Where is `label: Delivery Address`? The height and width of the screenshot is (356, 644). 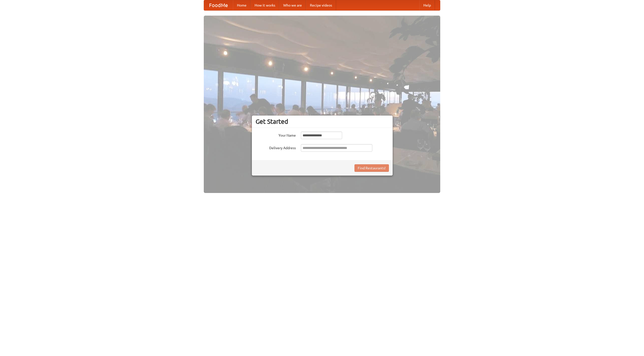
label: Delivery Address is located at coordinates (276, 147).